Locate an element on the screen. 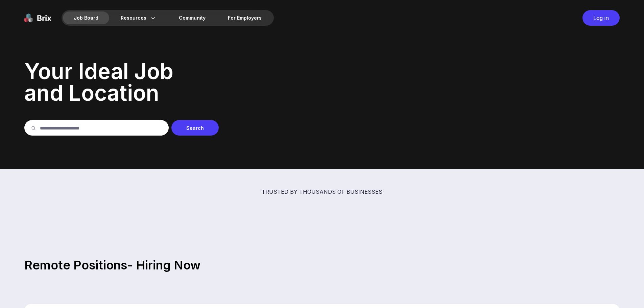  div: Resources is located at coordinates (139, 18).